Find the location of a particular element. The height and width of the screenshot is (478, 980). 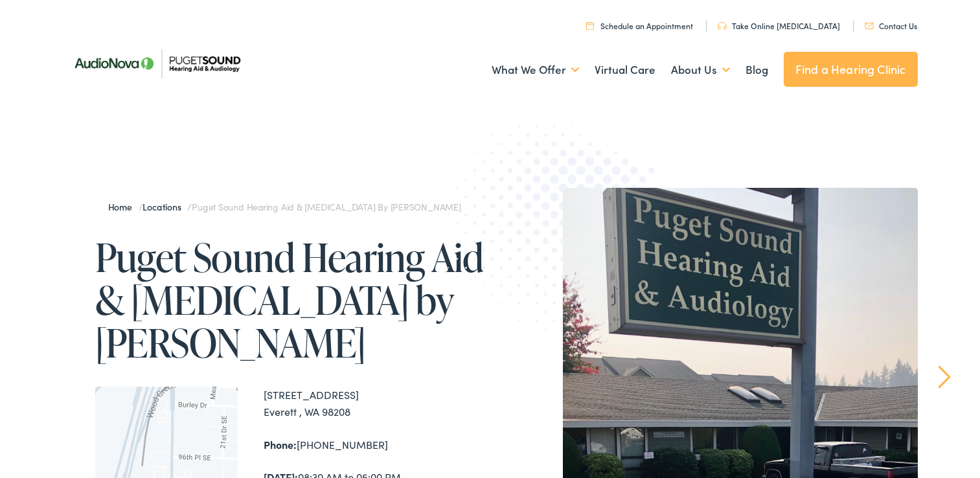

a: Locations is located at coordinates (164, 207).